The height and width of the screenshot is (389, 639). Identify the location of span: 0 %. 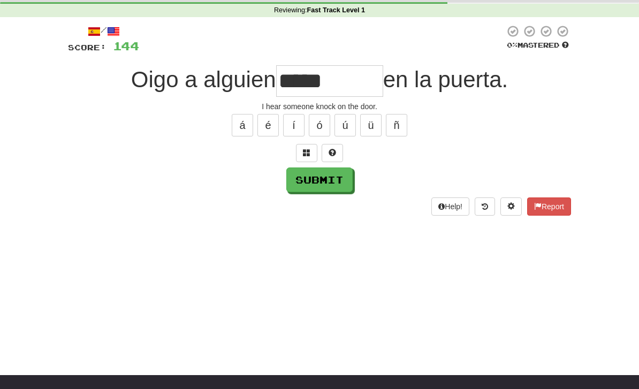
(513, 45).